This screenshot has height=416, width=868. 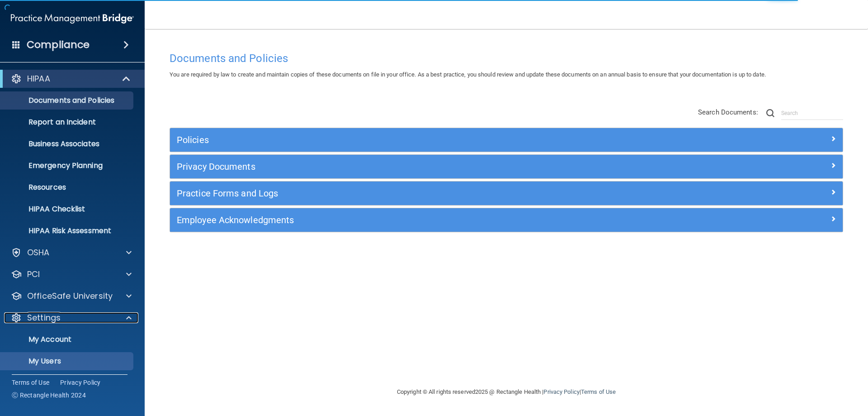 What do you see at coordinates (507, 392) in the screenshot?
I see `div: Copyright © All rights reserved 2025 @ Rectangle Health | |` at bounding box center [507, 392].